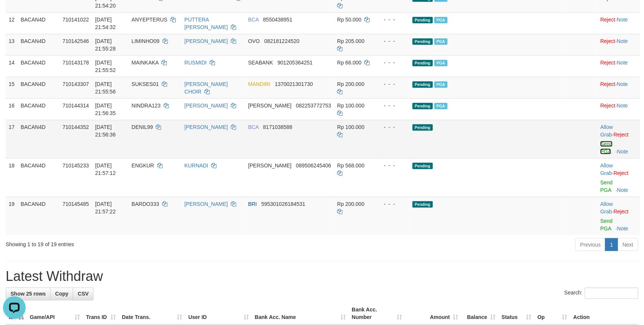 This screenshot has height=325, width=644. I want to click on span: Copy 082253772753 to clipboard, so click(313, 105).